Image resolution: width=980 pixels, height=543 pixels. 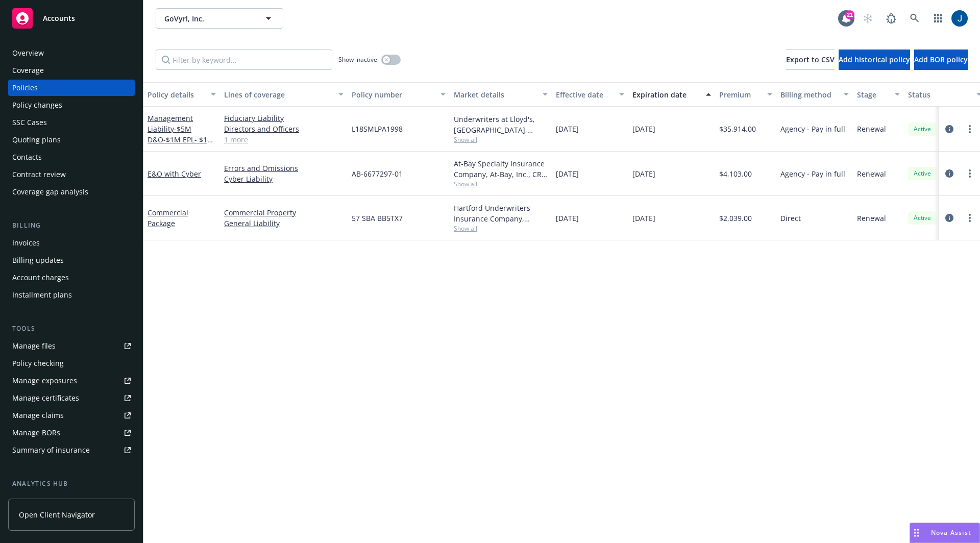 What do you see at coordinates (377, 128) in the screenshot?
I see `span: L18SMLPA1998` at bounding box center [377, 128].